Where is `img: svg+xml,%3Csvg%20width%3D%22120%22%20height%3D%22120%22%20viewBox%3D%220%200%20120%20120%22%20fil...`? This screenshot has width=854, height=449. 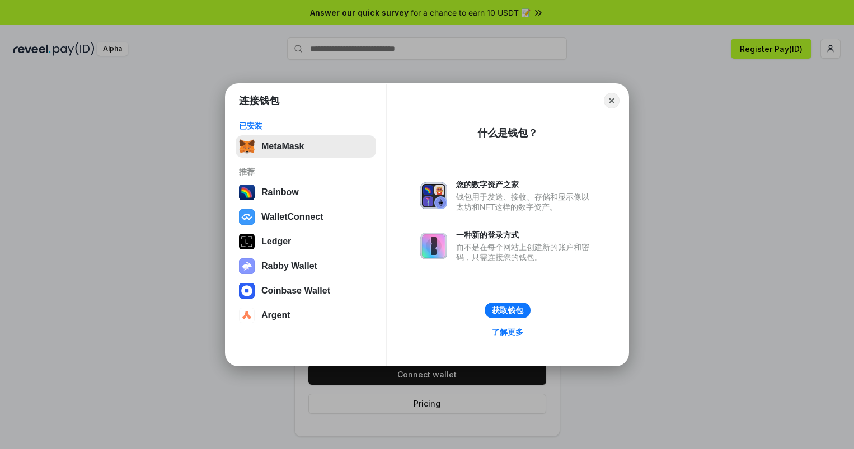 img: svg+xml,%3Csvg%20width%3D%22120%22%20height%3D%22120%22%20viewBox%3D%220%200%20120%20120%22%20fil... is located at coordinates (247, 193).